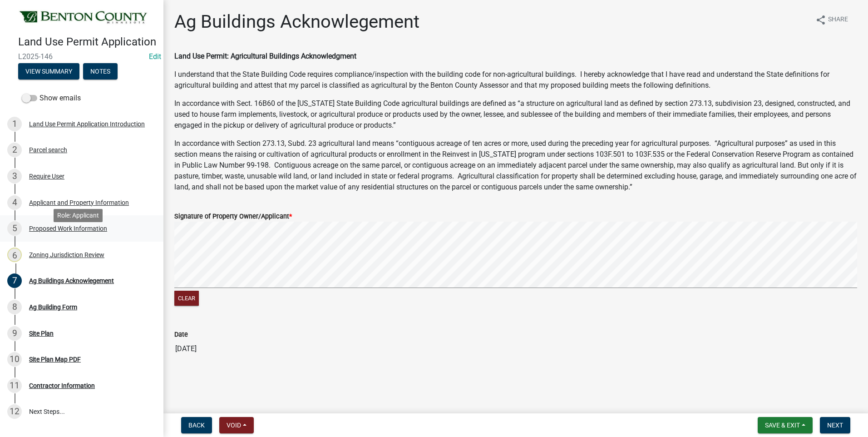  I want to click on div: 1, so click(14, 124).